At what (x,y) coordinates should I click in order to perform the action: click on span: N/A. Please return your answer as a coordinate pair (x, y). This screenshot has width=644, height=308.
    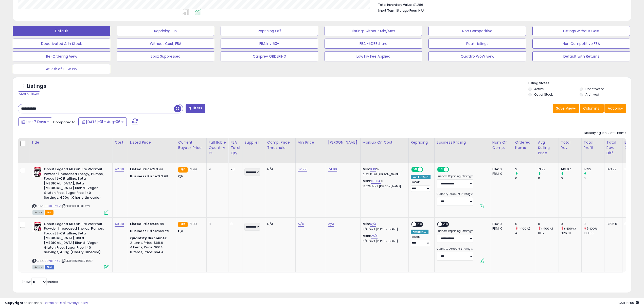
    Looking at the image, I should click on (421, 10).